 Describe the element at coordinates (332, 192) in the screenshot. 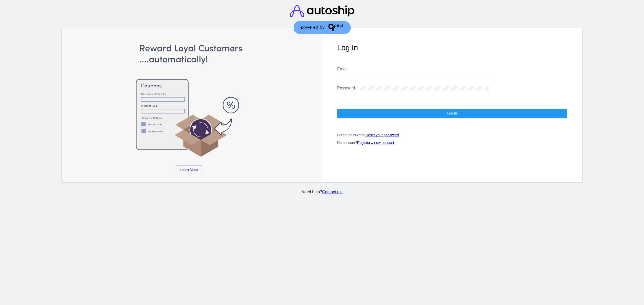

I see `a: Contact us!` at that location.